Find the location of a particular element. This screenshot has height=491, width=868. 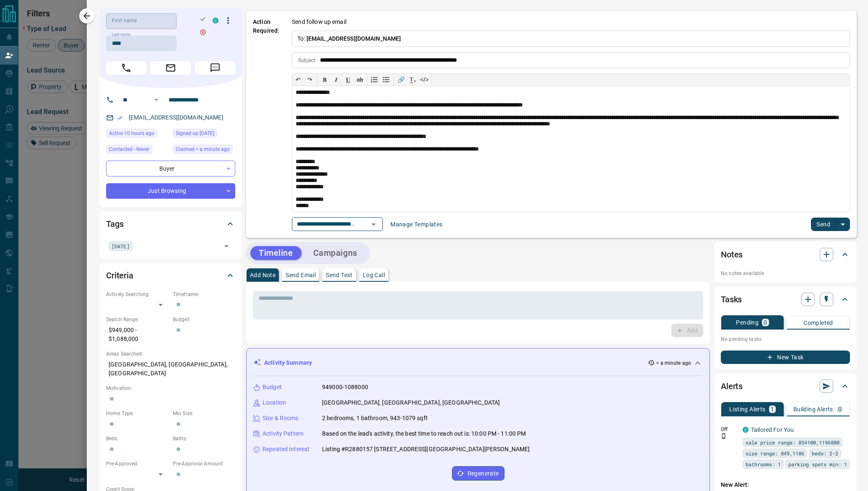

p: To: is located at coordinates (571, 39).